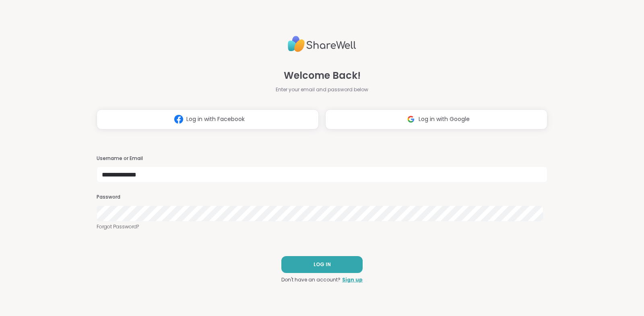 This screenshot has width=644, height=316. Describe the element at coordinates (311, 280) in the screenshot. I see `span: Don't have an account?` at that location.